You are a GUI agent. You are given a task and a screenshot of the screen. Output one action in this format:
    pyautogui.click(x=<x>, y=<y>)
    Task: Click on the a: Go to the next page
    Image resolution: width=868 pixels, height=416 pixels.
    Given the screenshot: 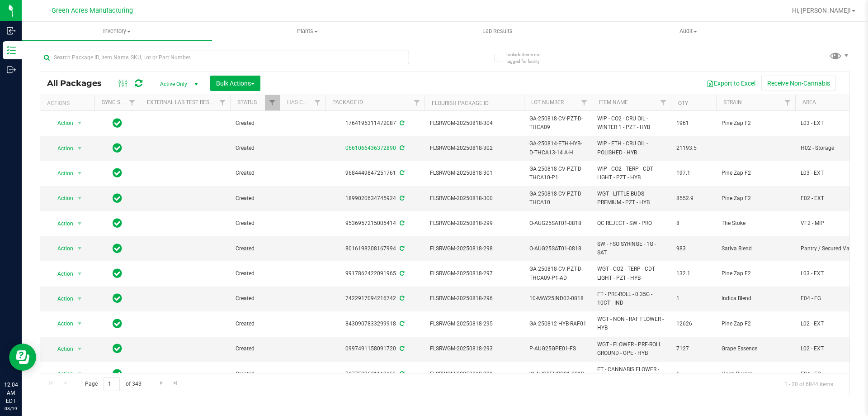 What is the action you would take?
    pyautogui.click(x=161, y=383)
    